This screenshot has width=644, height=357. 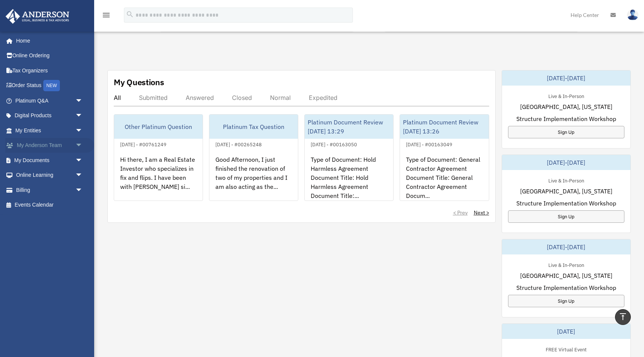 I want to click on div: Answered, so click(x=200, y=98).